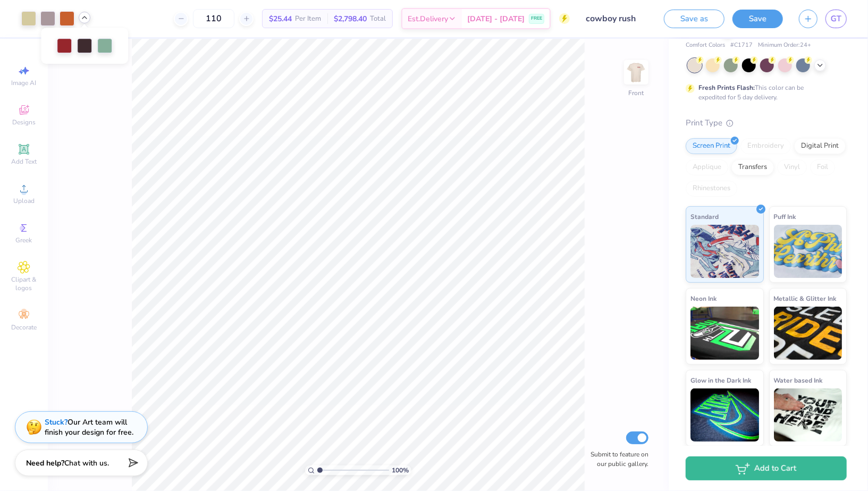 The width and height of the screenshot is (868, 491). I want to click on button: Save as, so click(695, 18).